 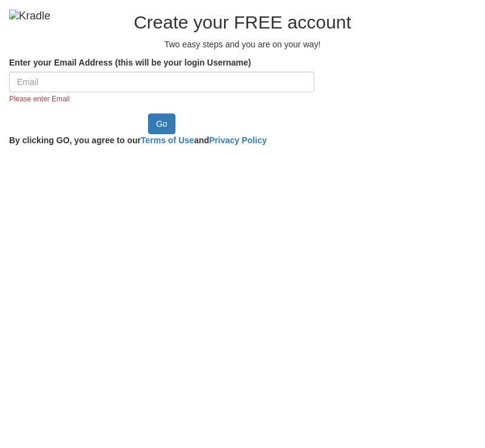 What do you see at coordinates (238, 140) in the screenshot?
I see `a: Privacy Policy` at bounding box center [238, 140].